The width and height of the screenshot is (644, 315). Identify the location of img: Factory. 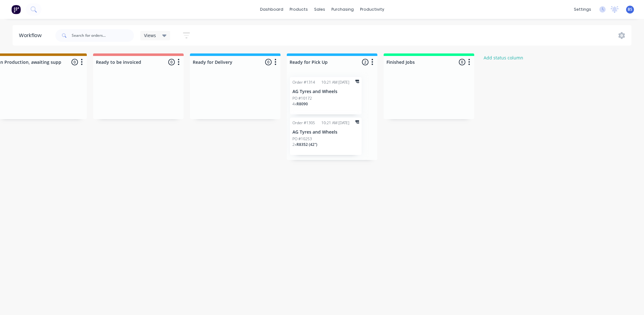
(16, 9).